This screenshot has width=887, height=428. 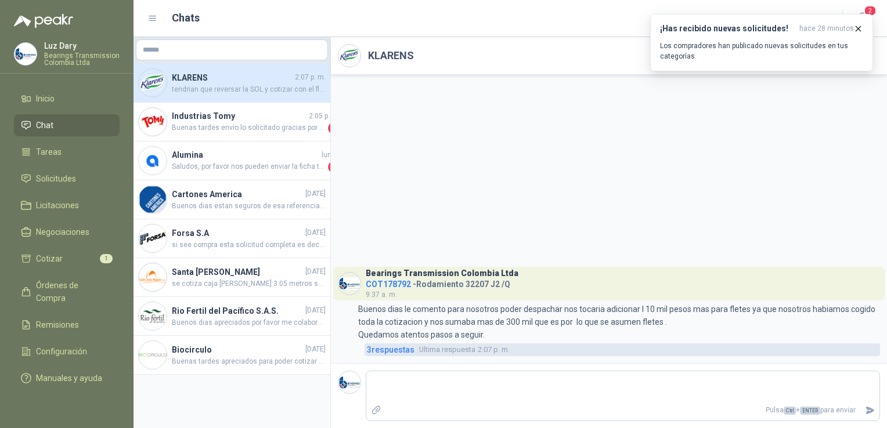 What do you see at coordinates (67, 205) in the screenshot?
I see `a: Licitaciones` at bounding box center [67, 205].